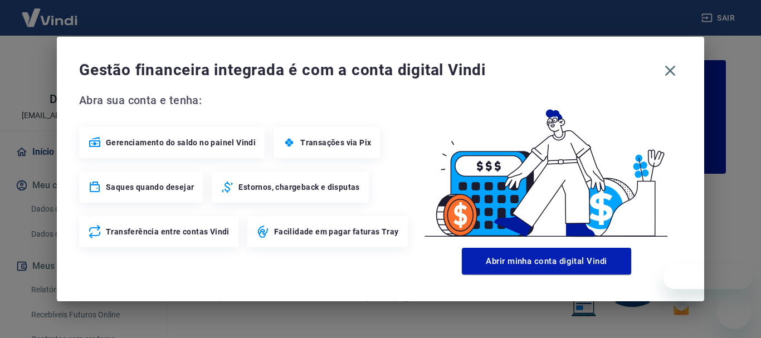 Image resolution: width=761 pixels, height=338 pixels. Describe the element at coordinates (150, 187) in the screenshot. I see `span: Saques quando desejar` at that location.